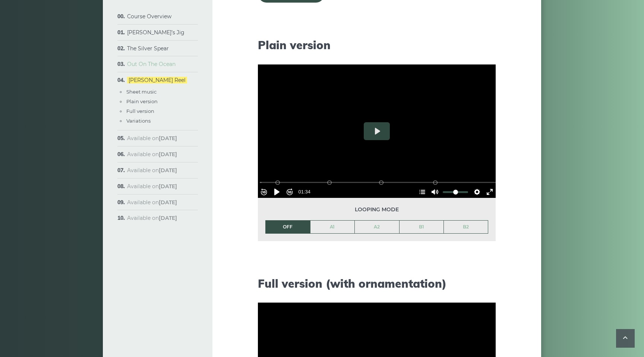 This screenshot has width=644, height=357. I want to click on a: Sheet music, so click(141, 92).